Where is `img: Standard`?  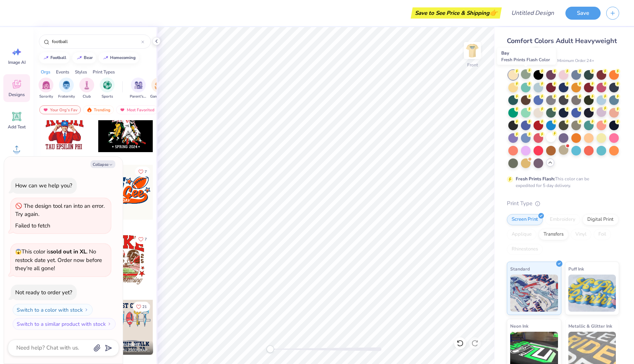
img: Standard is located at coordinates (534, 293).